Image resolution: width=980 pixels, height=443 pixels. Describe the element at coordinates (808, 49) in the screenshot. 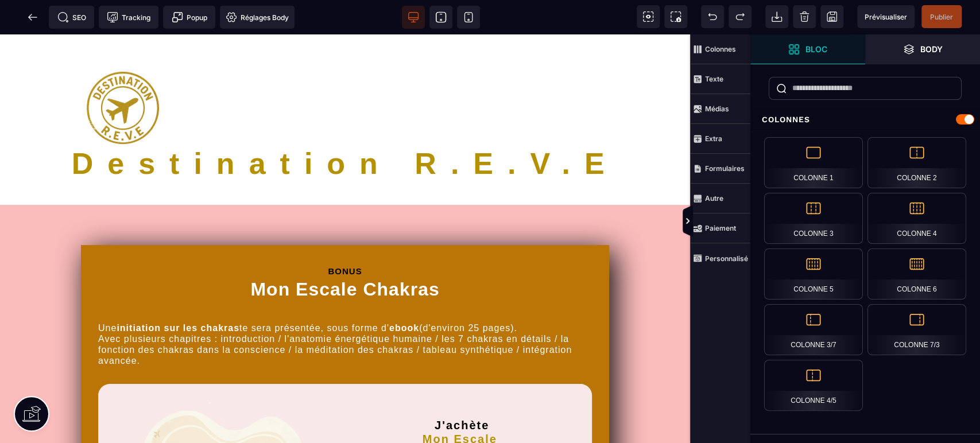

I see `span: Ouvrir les blocs` at that location.